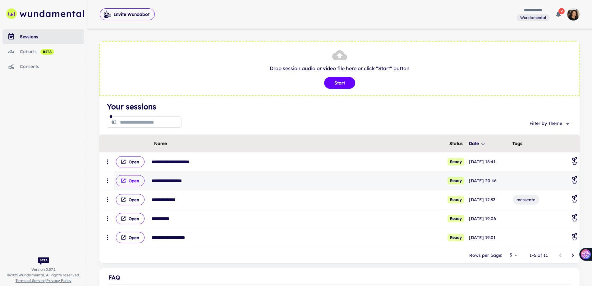 This screenshot has height=286, width=592. I want to click on a: sessions, so click(43, 37).